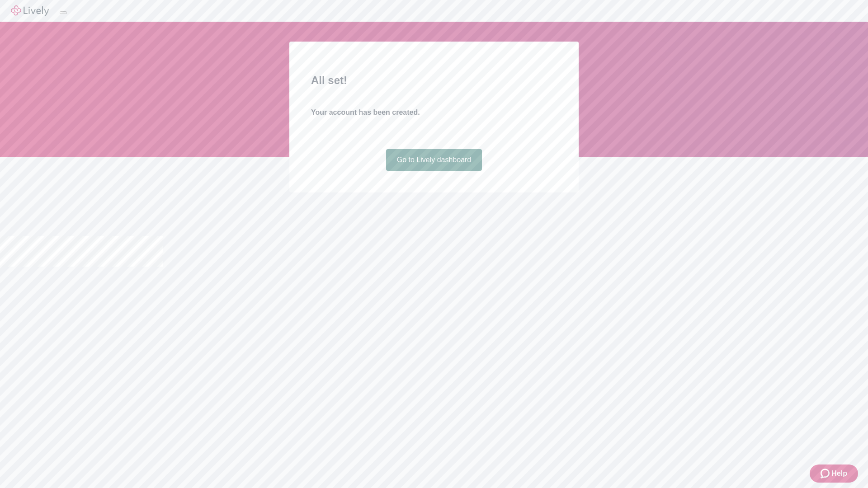 This screenshot has width=868, height=488. What do you see at coordinates (826, 473) in the screenshot?
I see `svg: Zendesk support icon` at bounding box center [826, 473].